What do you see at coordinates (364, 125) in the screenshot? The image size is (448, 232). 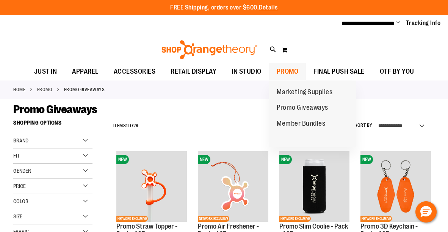 I see `label: Sort By` at bounding box center [364, 125].